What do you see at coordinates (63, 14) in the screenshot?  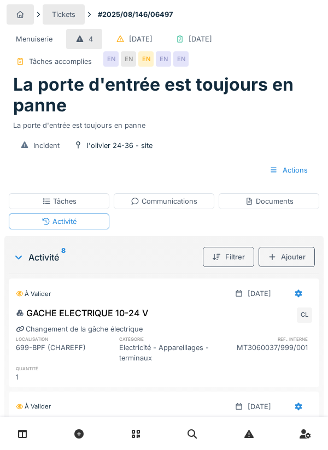 I see `div: Tickets` at bounding box center [63, 14].